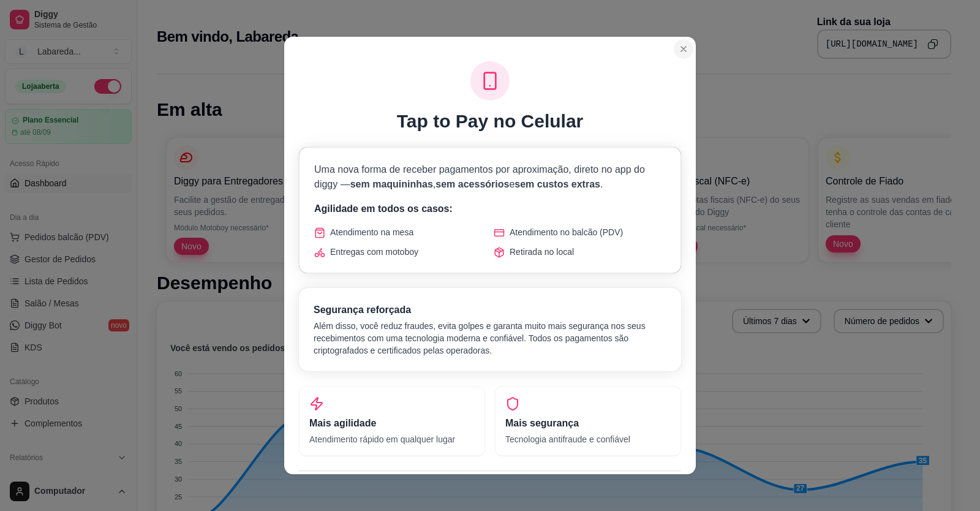 The width and height of the screenshot is (980, 511). Describe the element at coordinates (541, 252) in the screenshot. I see `span: Retirada no local` at that location.